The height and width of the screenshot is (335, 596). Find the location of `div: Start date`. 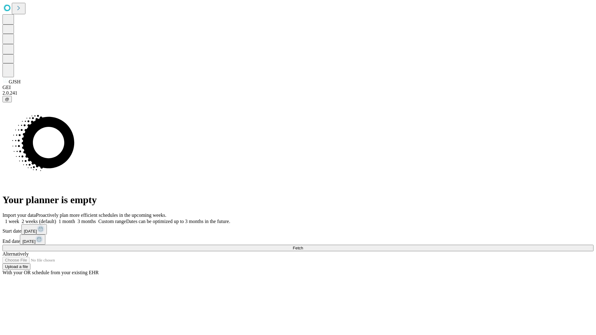

div: Start date is located at coordinates (298, 229).